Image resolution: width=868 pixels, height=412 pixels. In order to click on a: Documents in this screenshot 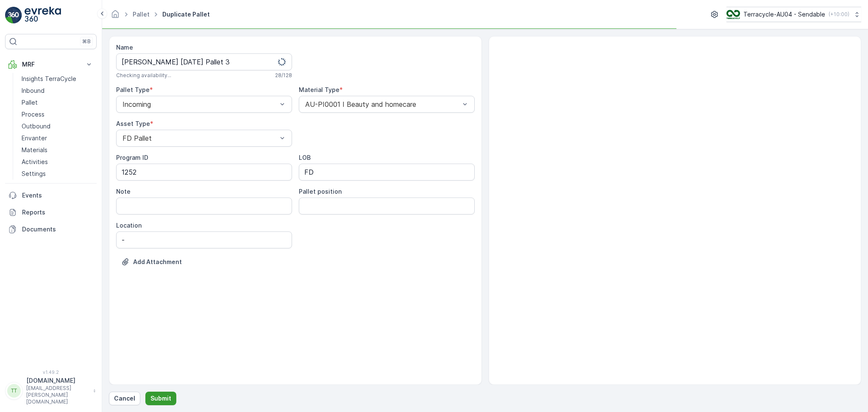, I will do `click(51, 230)`.